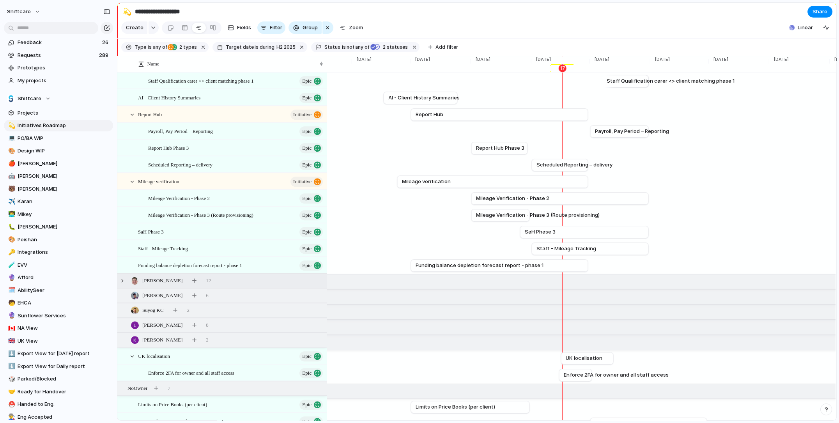 The image size is (839, 423). Describe the element at coordinates (590, 249) in the screenshot. I see `a: Staff - Mileage Tracking` at that location.